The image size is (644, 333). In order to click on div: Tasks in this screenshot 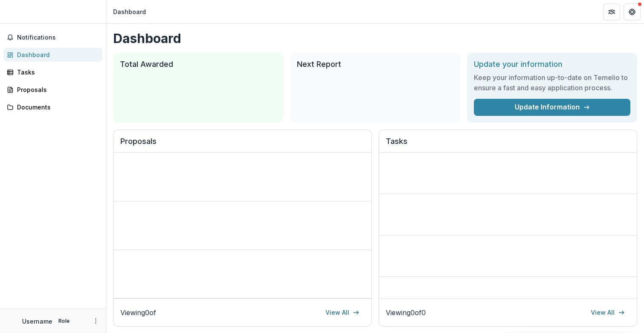, I will do `click(56, 72)`.